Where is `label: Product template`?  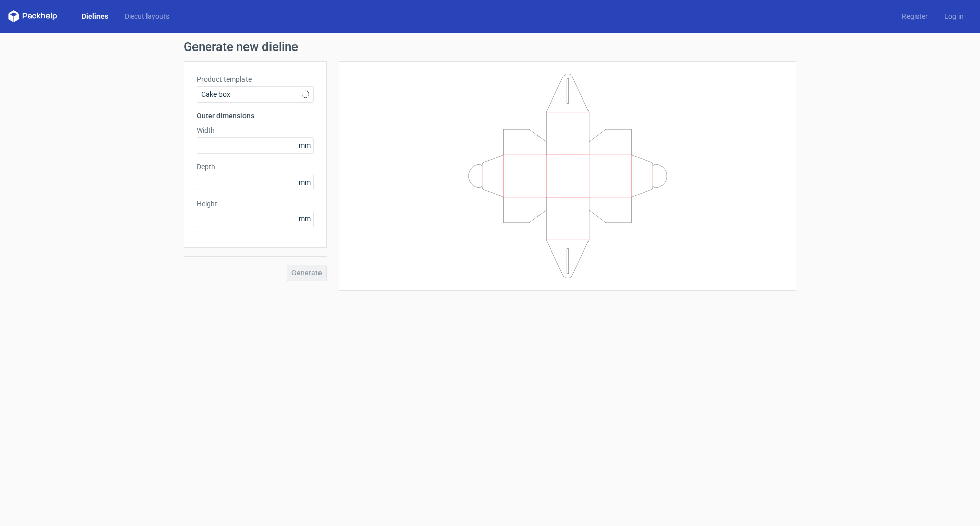
label: Product template is located at coordinates (255, 79).